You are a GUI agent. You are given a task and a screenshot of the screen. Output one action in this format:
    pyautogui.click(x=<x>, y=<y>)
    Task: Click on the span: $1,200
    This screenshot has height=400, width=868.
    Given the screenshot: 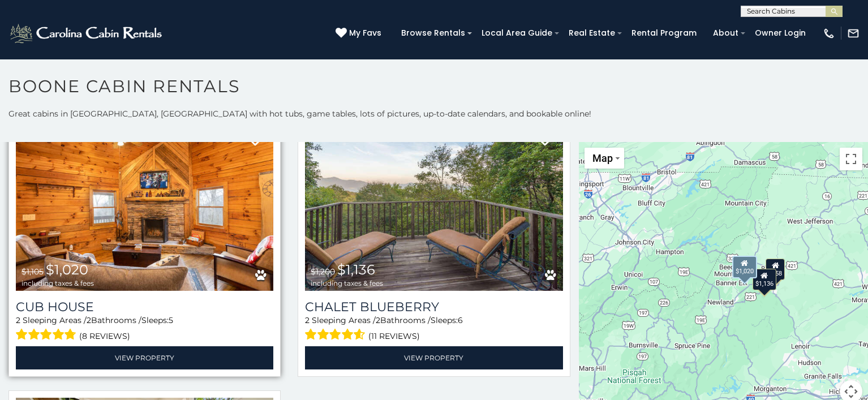 What is the action you would take?
    pyautogui.click(x=322, y=272)
    